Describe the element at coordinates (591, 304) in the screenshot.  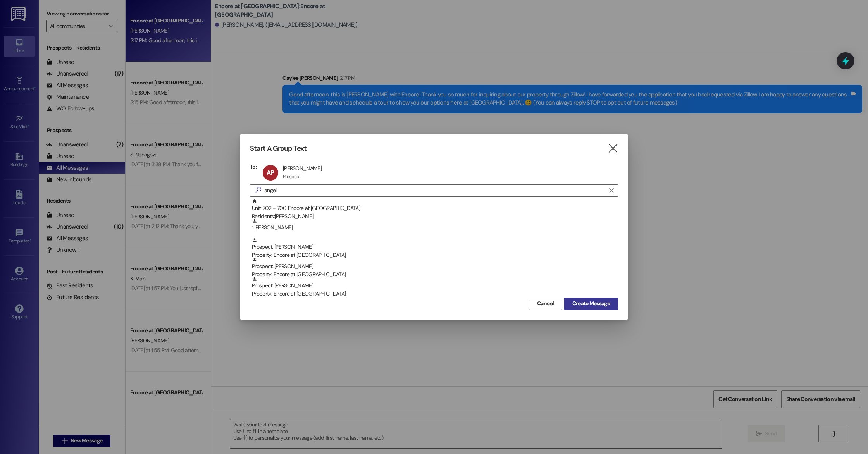
I see `button: Create Message` at that location.